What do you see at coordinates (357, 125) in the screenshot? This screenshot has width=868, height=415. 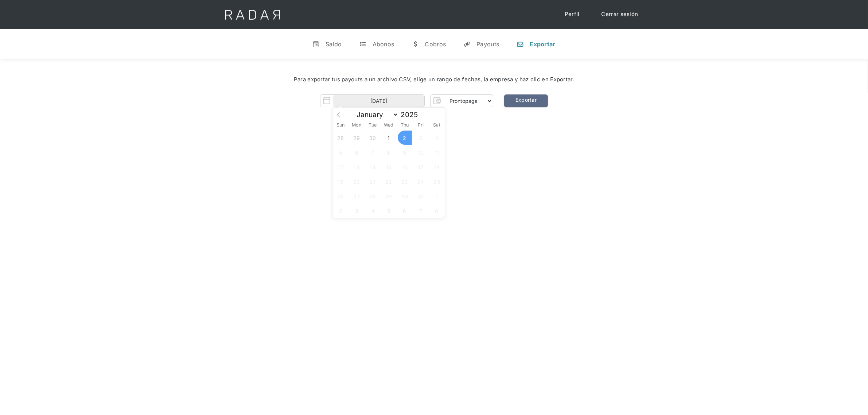 I see `span: Mon` at bounding box center [357, 125].